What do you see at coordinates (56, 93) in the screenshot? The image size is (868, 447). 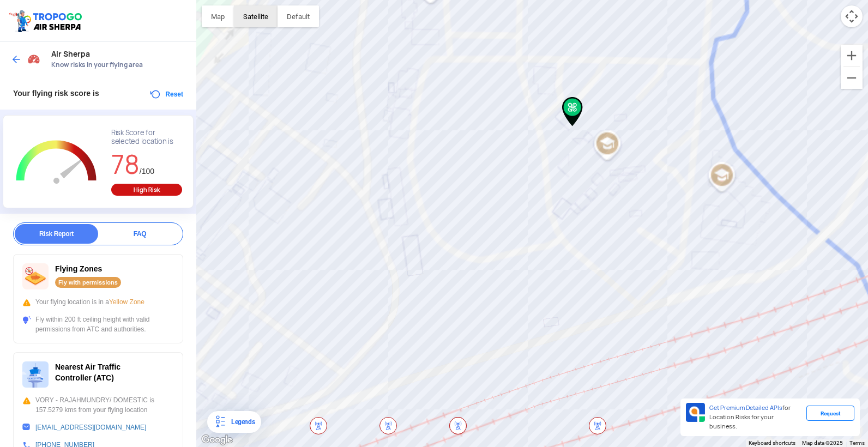 I see `span: Your flying risk score is` at bounding box center [56, 93].